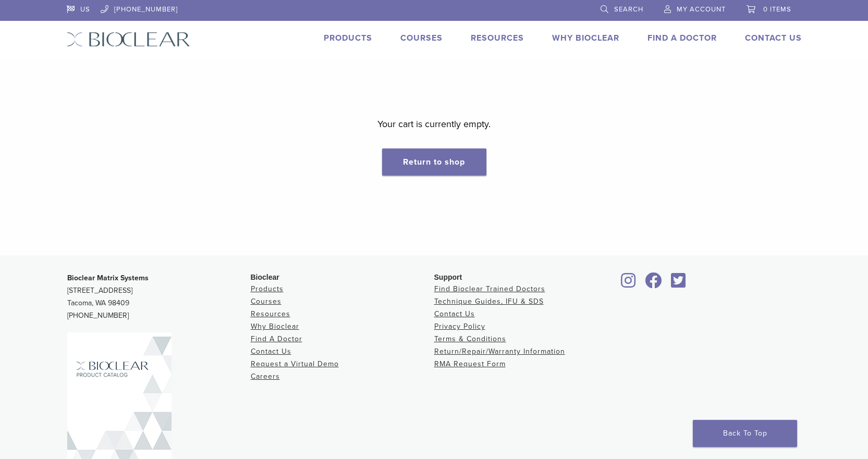 The width and height of the screenshot is (868, 459). I want to click on a: Back To Top, so click(745, 433).